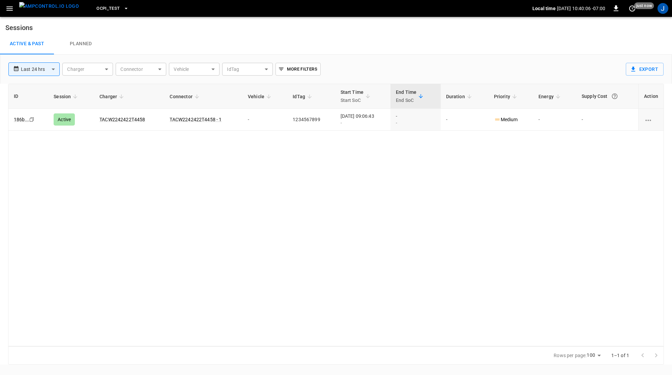  What do you see at coordinates (303, 96) in the screenshot?
I see `span: IdTag` at bounding box center [303, 96].